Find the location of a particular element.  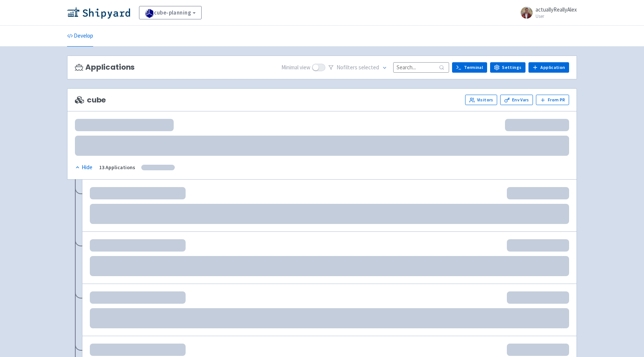

span: No filter s is located at coordinates (358, 67).